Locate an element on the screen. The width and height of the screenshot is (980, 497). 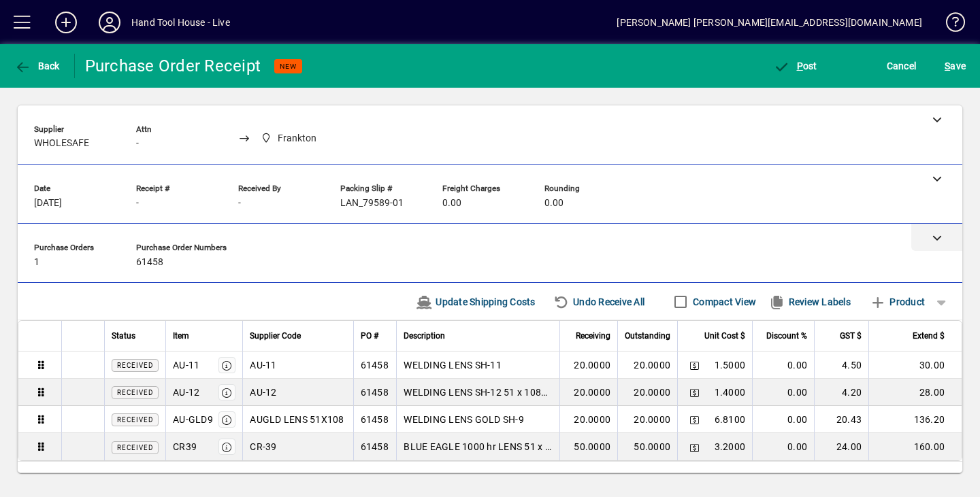
button: Update Shipping Costs is located at coordinates (476, 302).